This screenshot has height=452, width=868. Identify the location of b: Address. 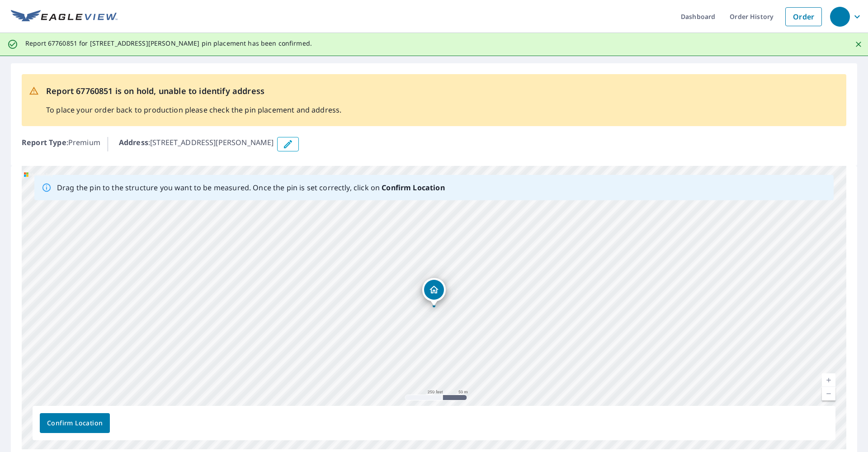
(133, 142).